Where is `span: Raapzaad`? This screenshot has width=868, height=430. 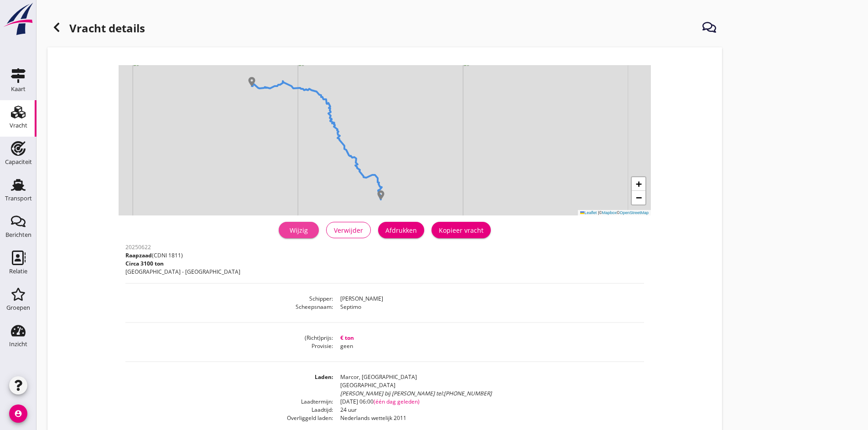 span: Raapzaad is located at coordinates (138, 255).